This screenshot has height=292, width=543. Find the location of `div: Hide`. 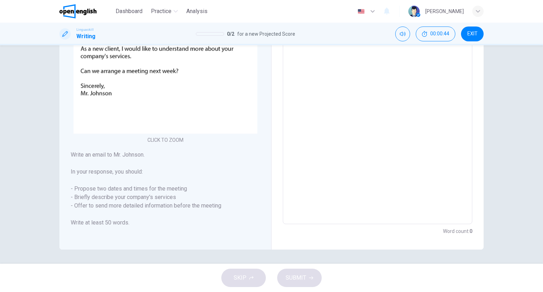

div: Hide is located at coordinates (435, 34).